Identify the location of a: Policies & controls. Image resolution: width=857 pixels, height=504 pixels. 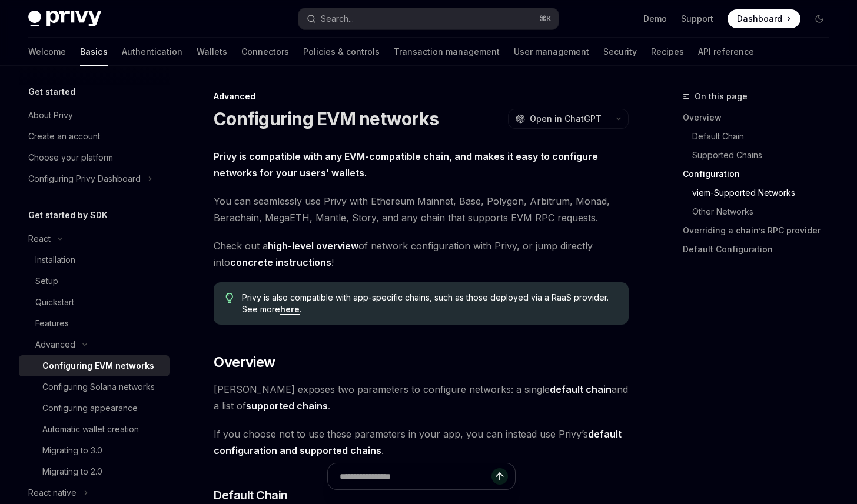
(341, 52).